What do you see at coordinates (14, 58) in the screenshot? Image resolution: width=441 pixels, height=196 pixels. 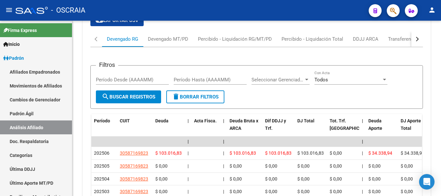 I see `span: Padrón` at bounding box center [14, 58].